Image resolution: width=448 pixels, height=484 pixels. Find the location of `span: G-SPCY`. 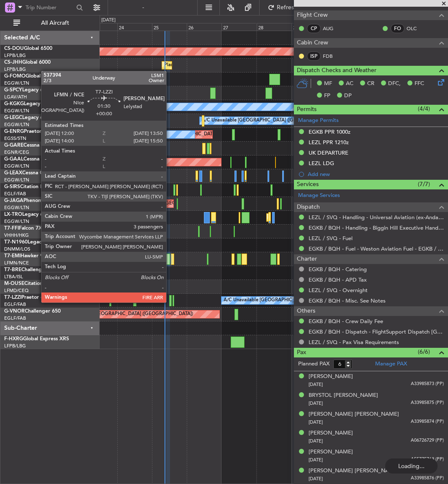

span: G-SPCY is located at coordinates (13, 90).